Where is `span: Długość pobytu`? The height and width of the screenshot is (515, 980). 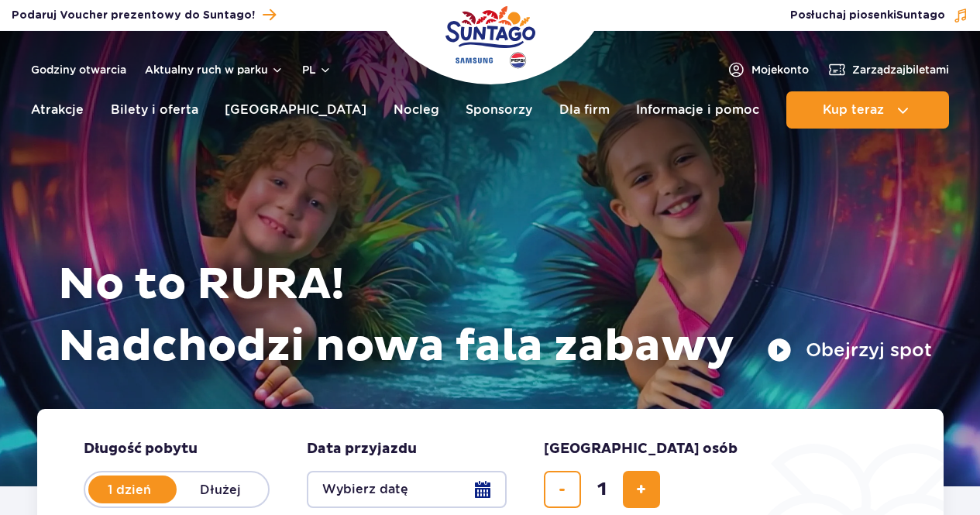
span: Długość pobytu is located at coordinates (140, 449).